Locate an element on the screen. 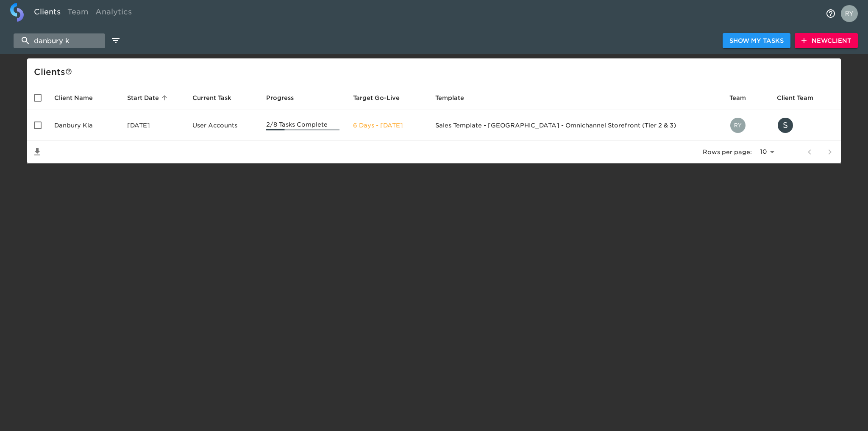  td: 2/8 Tasks Complete is located at coordinates (303, 126).